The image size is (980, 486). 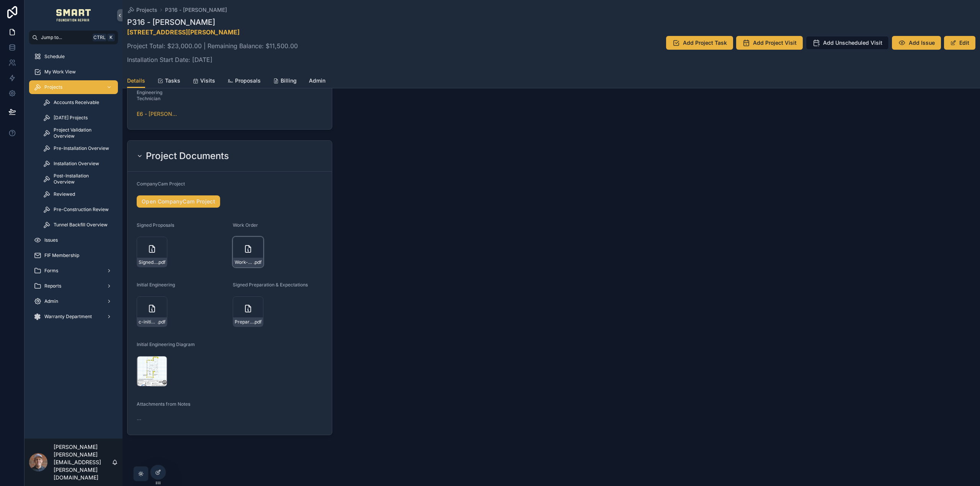 I want to click on button: Edit, so click(x=960, y=43).